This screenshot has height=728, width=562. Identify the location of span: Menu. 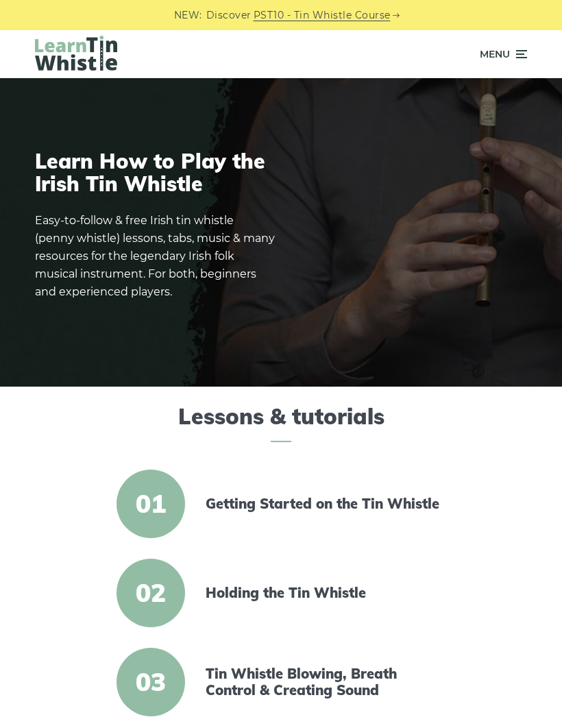
(495, 54).